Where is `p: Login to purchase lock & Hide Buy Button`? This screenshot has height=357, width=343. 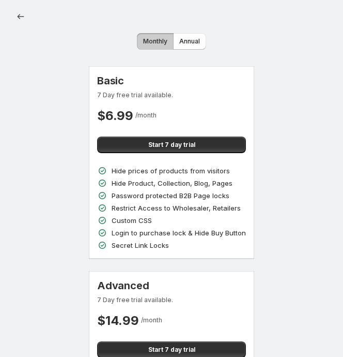
p: Login to purchase lock & Hide Buy Button is located at coordinates (179, 233).